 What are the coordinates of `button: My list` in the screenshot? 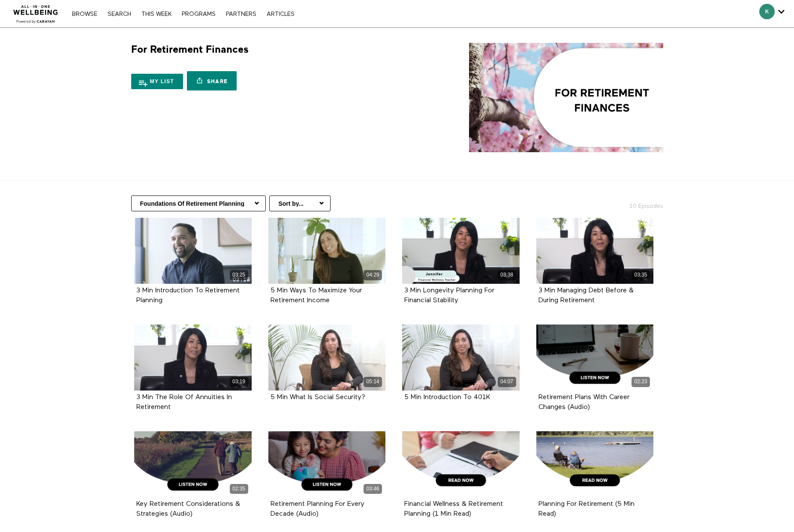 It's located at (157, 82).